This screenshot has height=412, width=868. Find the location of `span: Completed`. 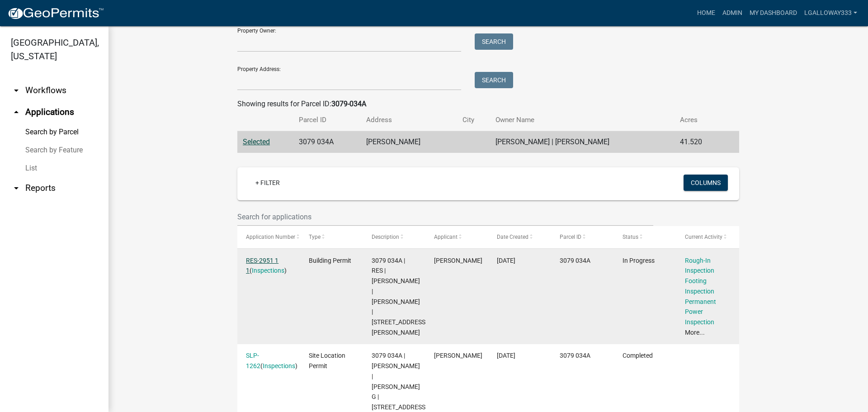

span: Completed is located at coordinates (637, 356).